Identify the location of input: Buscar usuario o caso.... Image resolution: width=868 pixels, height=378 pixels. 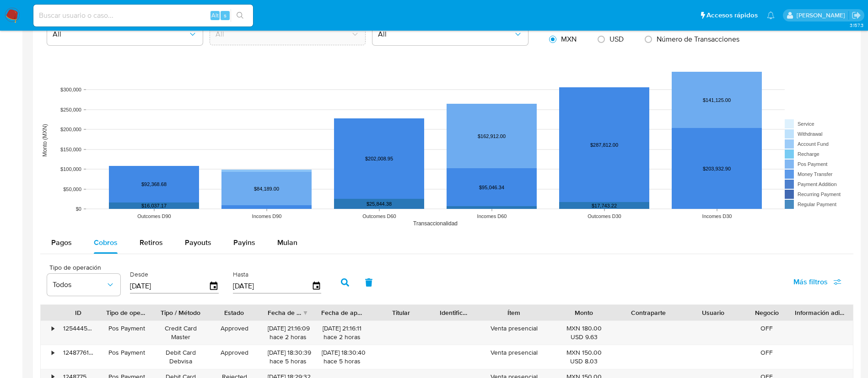
(143, 16).